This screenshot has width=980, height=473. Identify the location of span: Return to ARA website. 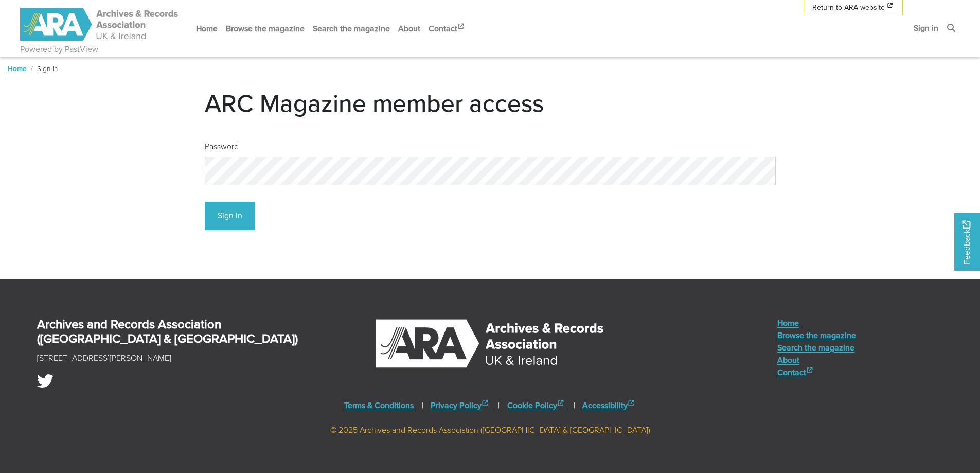
(849, 7).